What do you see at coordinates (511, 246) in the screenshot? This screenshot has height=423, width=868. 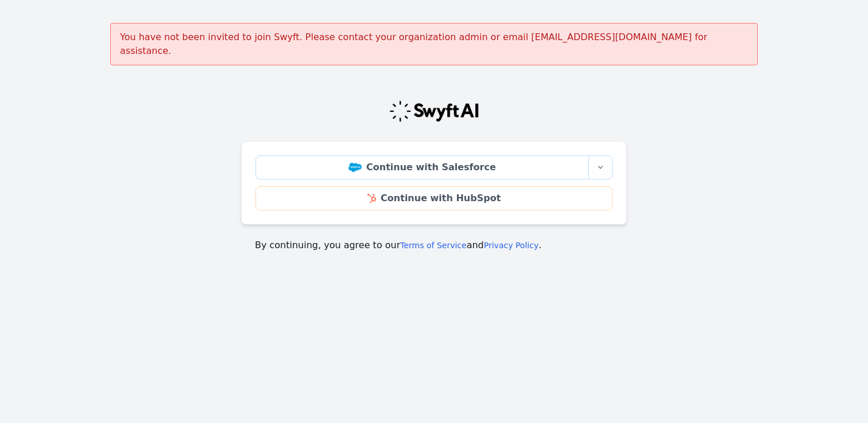 I see `a: Privacy Policy` at bounding box center [511, 246].